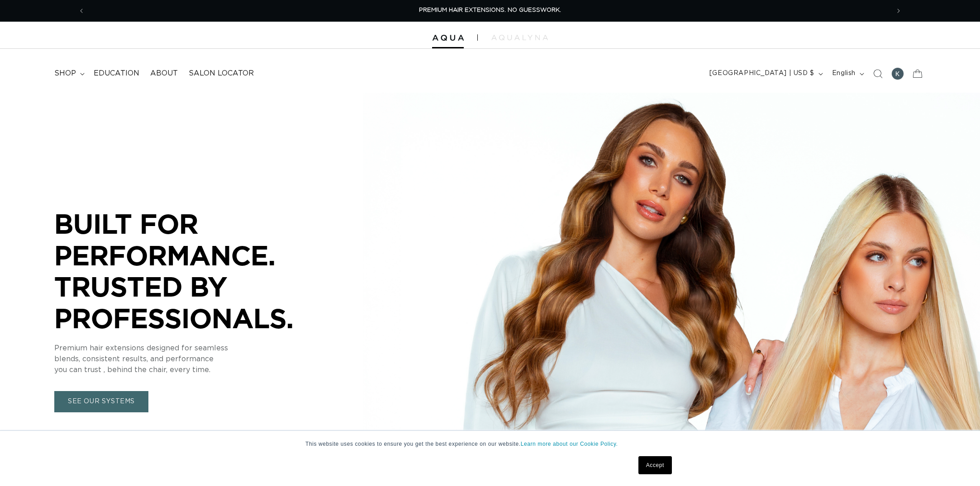 The image size is (980, 486). Describe the element at coordinates (190, 359) in the screenshot. I see `p: blends, consistent results, and performance` at that location.